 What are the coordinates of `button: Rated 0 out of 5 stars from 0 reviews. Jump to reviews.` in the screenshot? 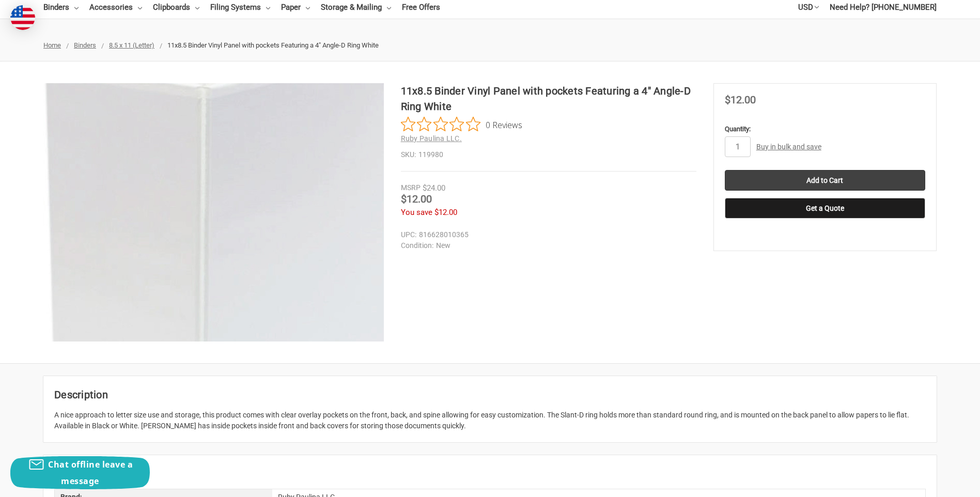 It's located at (462, 124).